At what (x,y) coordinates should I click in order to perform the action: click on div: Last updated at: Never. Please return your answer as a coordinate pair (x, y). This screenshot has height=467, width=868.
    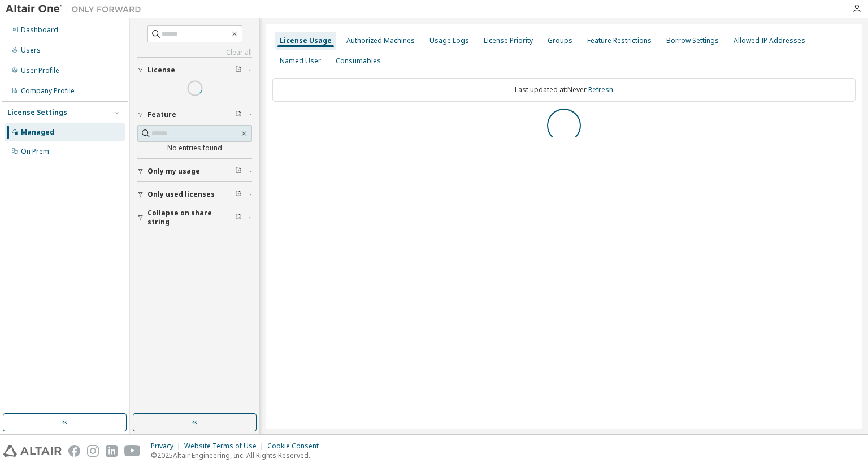
    Looking at the image, I should click on (564, 90).